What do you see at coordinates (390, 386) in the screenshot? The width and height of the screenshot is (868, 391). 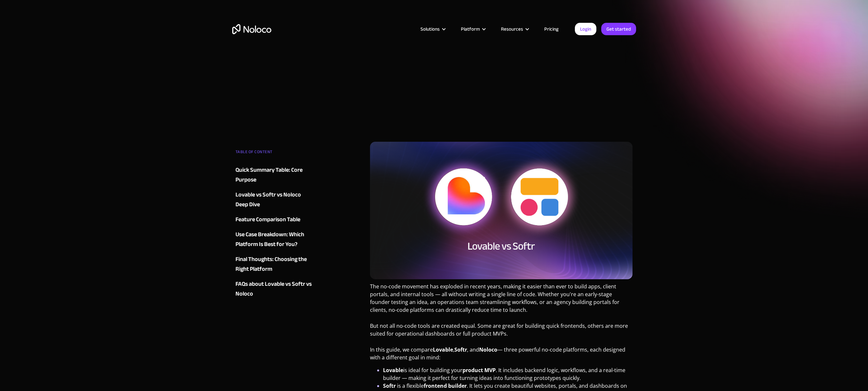 I see `a: Softr` at bounding box center [390, 386].